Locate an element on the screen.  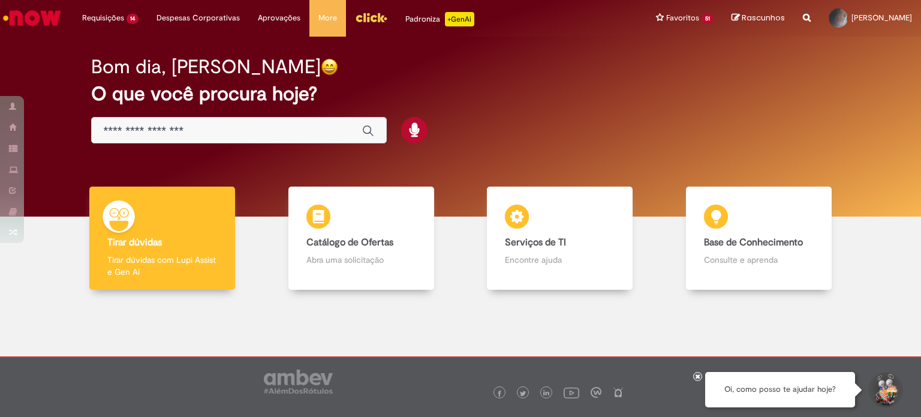
b: Catálogo de Ofertas is located at coordinates (350, 242).